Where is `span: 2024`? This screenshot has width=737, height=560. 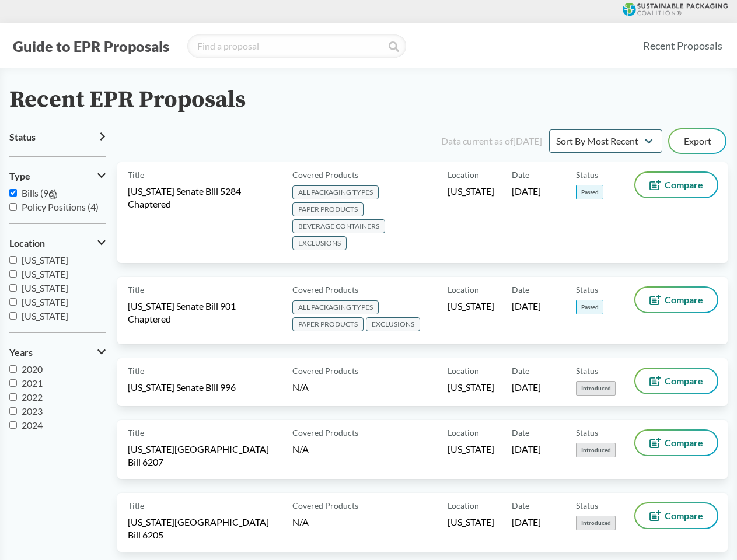 span: 2024 is located at coordinates (32, 425).